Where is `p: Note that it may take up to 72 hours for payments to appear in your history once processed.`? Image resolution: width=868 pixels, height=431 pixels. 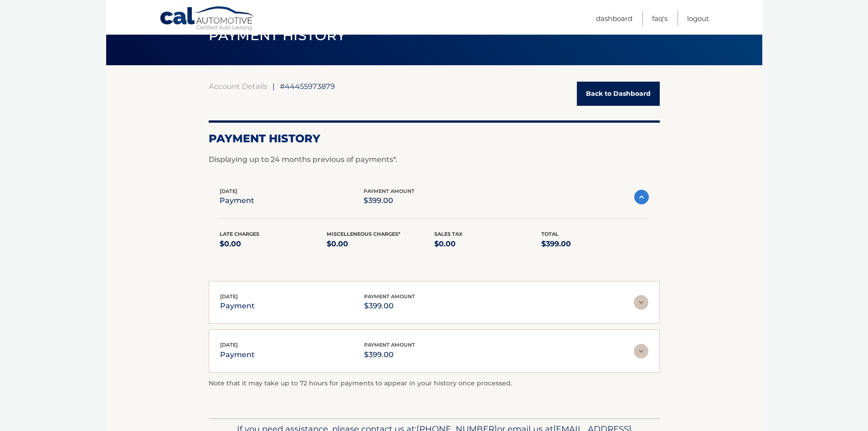 p: Note that it may take up to 72 hours for payments to appear in your history once processed. is located at coordinates (434, 384).